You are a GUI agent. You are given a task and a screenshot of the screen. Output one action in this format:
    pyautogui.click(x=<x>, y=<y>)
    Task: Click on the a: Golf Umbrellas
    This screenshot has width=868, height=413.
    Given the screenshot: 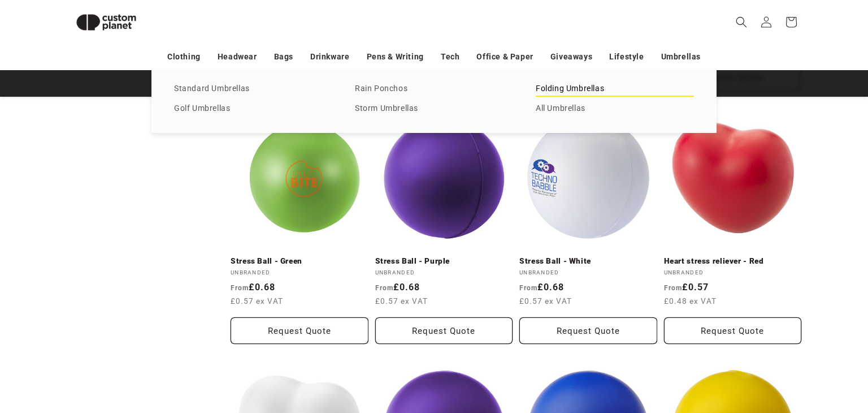 What is the action you would take?
    pyautogui.click(x=253, y=108)
    